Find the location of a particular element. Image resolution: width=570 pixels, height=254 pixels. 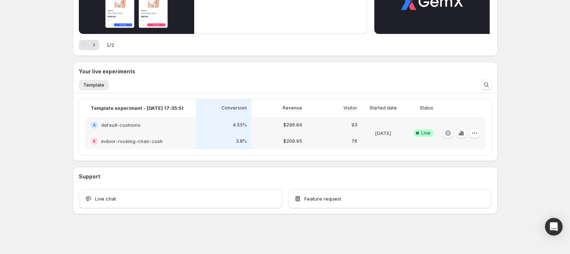

p: Conversion is located at coordinates (234, 108).